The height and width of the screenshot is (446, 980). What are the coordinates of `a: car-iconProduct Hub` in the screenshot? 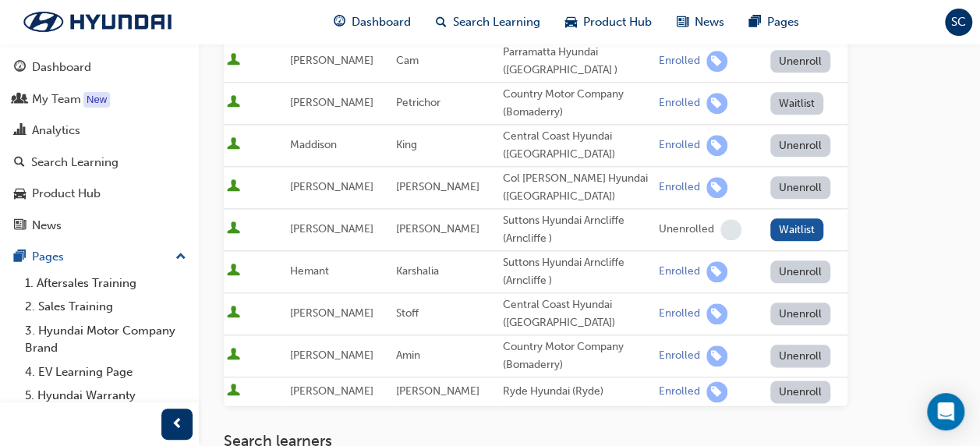 It's located at (608, 22).